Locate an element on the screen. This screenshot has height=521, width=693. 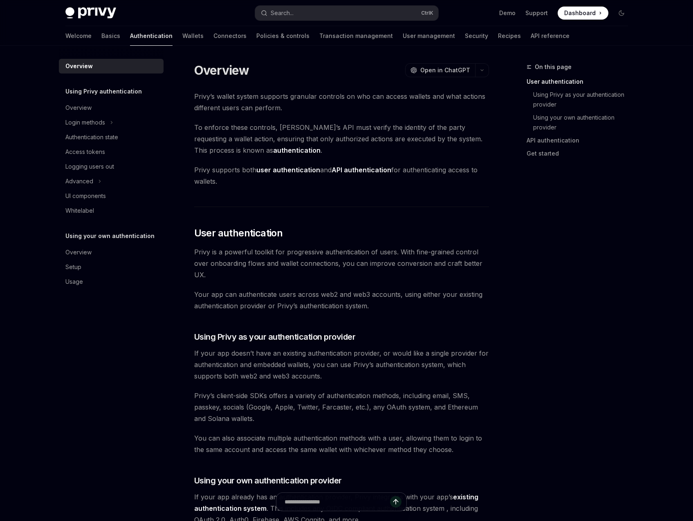
strong: authentication is located at coordinates (297, 150).